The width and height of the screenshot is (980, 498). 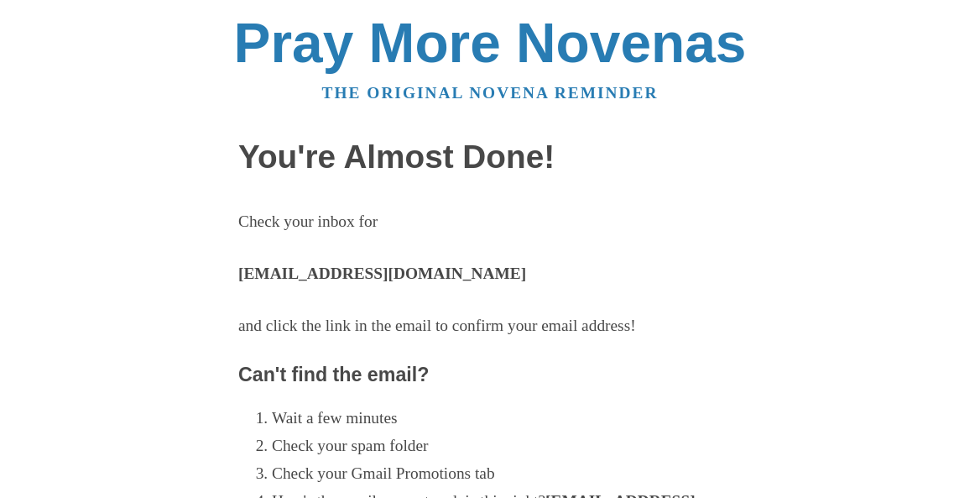 I want to click on h1: You're Almost Done!, so click(x=490, y=157).